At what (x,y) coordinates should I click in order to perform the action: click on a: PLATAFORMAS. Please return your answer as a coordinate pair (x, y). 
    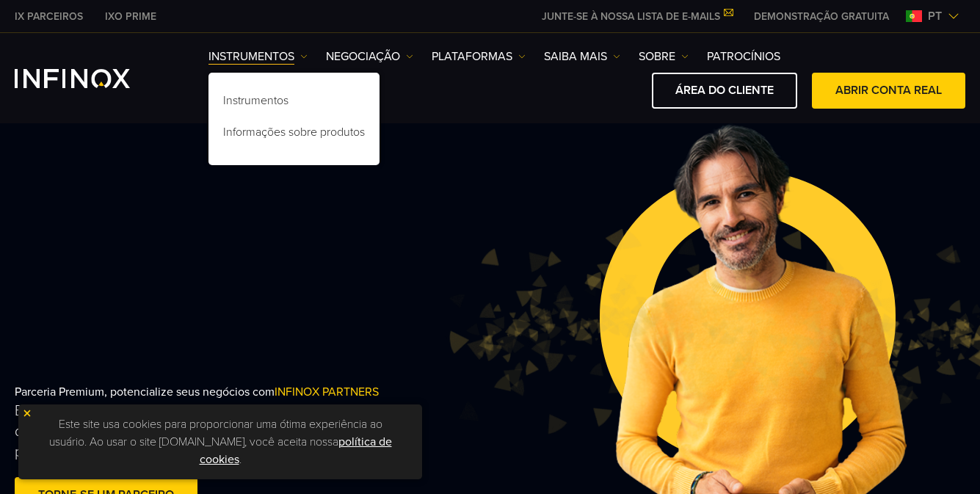
    Looking at the image, I should click on (478, 56).